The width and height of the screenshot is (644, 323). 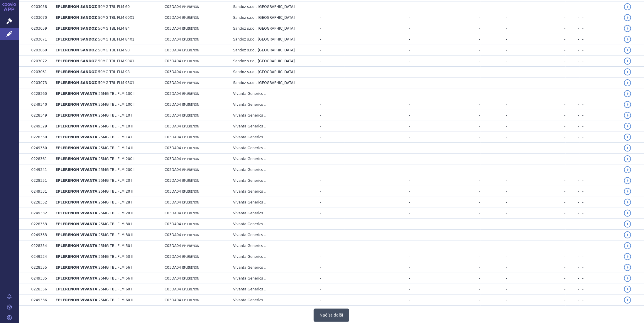 I want to click on span: 25MG TBL FLM 28 I, so click(x=115, y=202).